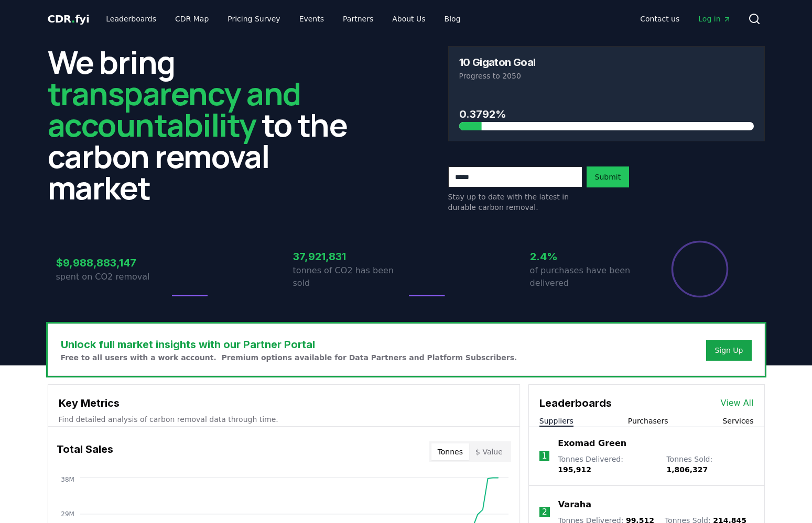 The width and height of the screenshot is (812, 523). Describe the element at coordinates (284, 403) in the screenshot. I see `h3: Key Metrics` at that location.